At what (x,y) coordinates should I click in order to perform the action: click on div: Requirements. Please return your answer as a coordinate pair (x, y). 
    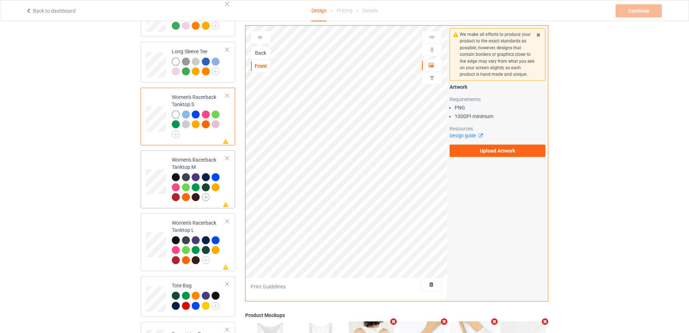
    Looking at the image, I should click on (498, 99).